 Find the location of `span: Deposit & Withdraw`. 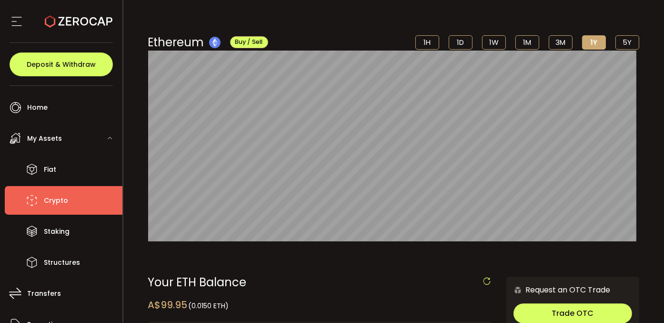

span: Deposit & Withdraw is located at coordinates (61, 64).